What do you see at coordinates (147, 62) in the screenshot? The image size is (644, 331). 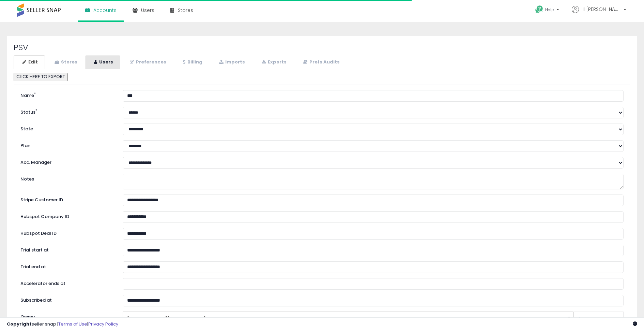 I see `a: Preferences` at bounding box center [147, 62].